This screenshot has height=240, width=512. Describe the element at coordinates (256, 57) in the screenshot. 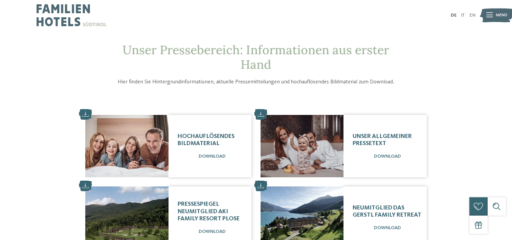

I see `span: Unser Pressebereich: Informationen aus erster Hand` at that location.